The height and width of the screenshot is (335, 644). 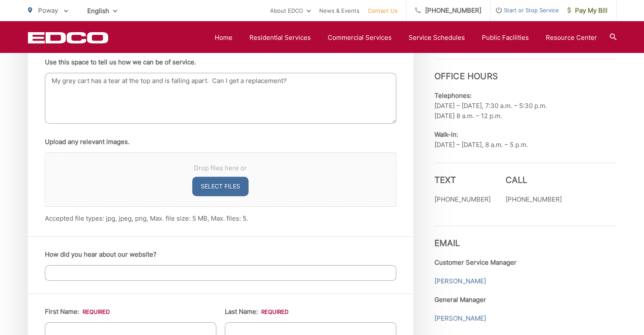 What do you see at coordinates (462, 180) in the screenshot?
I see `h3: Text` at bounding box center [462, 180].